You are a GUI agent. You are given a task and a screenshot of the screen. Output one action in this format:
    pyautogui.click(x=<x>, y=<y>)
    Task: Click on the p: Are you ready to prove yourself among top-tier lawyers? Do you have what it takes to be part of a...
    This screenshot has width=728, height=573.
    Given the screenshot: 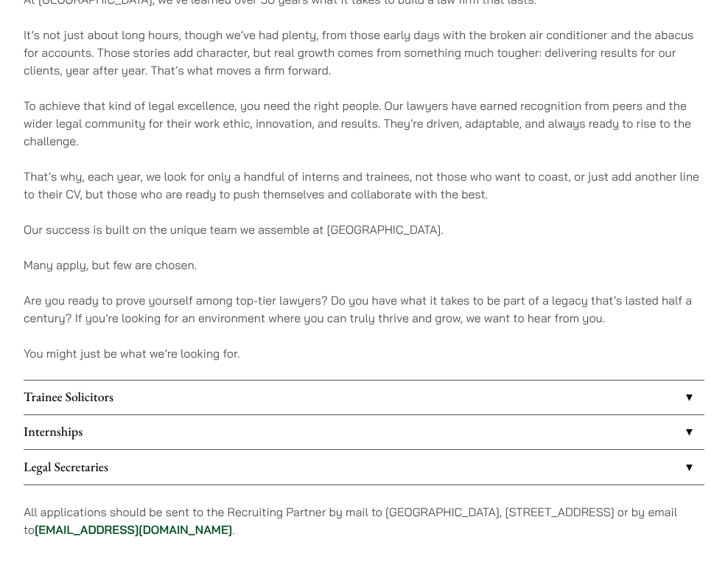 What is the action you would take?
    pyautogui.click(x=364, y=309)
    